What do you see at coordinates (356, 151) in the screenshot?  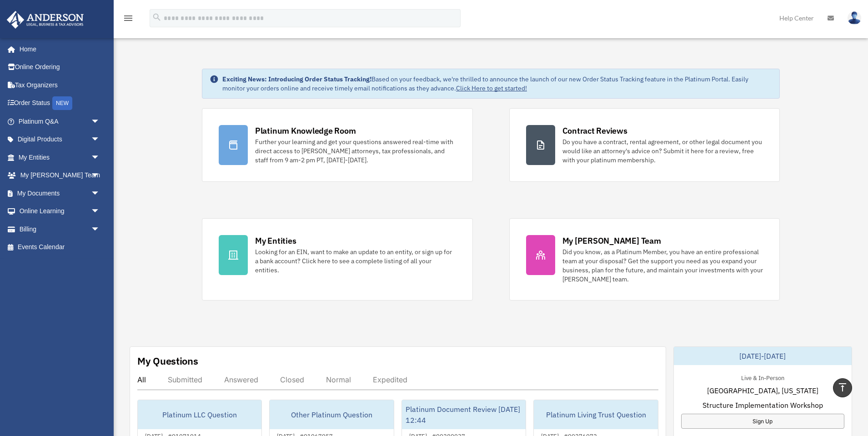 I see `div: Further your learning and get your questions answered real-time with direct access to [PERSON_NAM...` at bounding box center [356, 151].